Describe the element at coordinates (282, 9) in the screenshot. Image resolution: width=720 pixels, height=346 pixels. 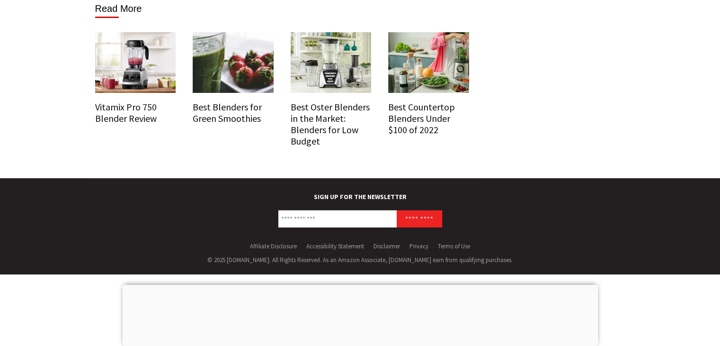
I see `h2: Read More` at that location.